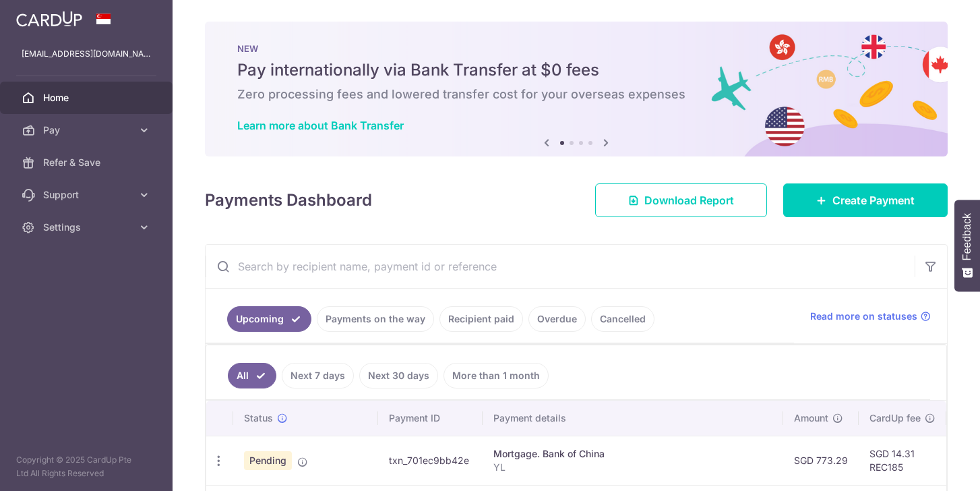 This screenshot has width=980, height=491. What do you see at coordinates (863, 316) in the screenshot?
I see `span: Read more on statuses` at bounding box center [863, 316].